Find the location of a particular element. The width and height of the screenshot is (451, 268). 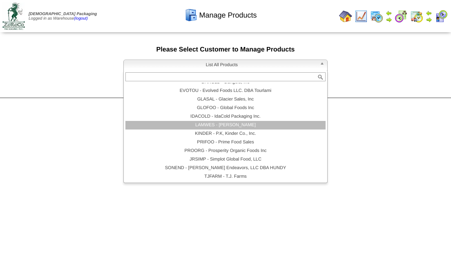

li: PROORG - Prosperity Organic Foods Inc is located at coordinates (226, 151).